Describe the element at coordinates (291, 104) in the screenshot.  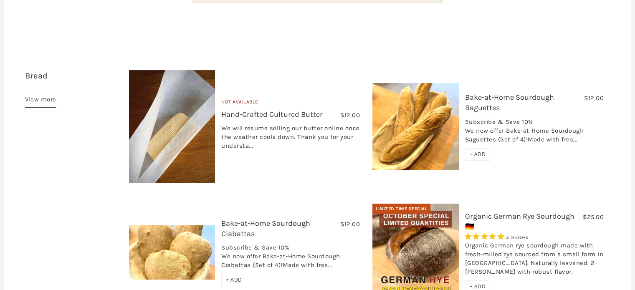
I see `div: Not Available` at that location.